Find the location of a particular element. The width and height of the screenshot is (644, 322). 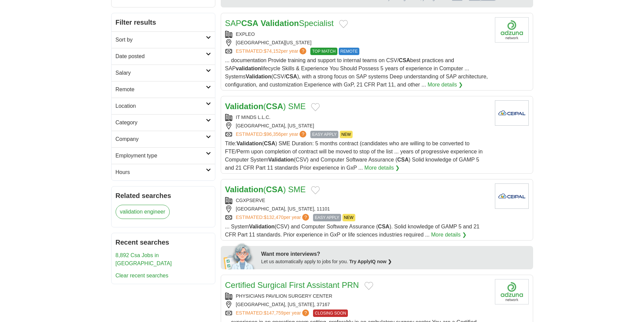

a: Employment type is located at coordinates (163, 155).